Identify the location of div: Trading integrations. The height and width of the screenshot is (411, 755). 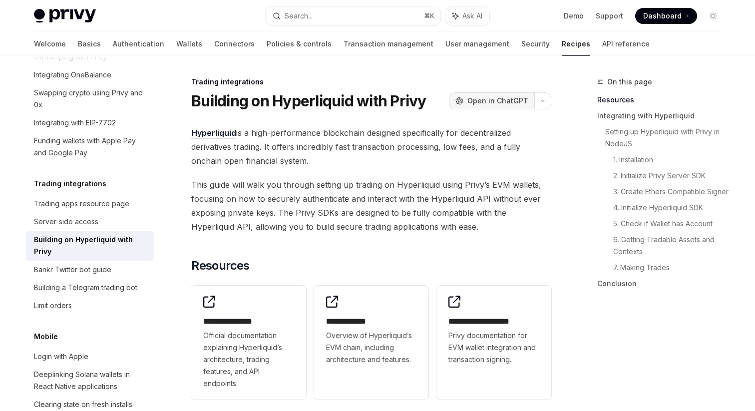
(371, 82).